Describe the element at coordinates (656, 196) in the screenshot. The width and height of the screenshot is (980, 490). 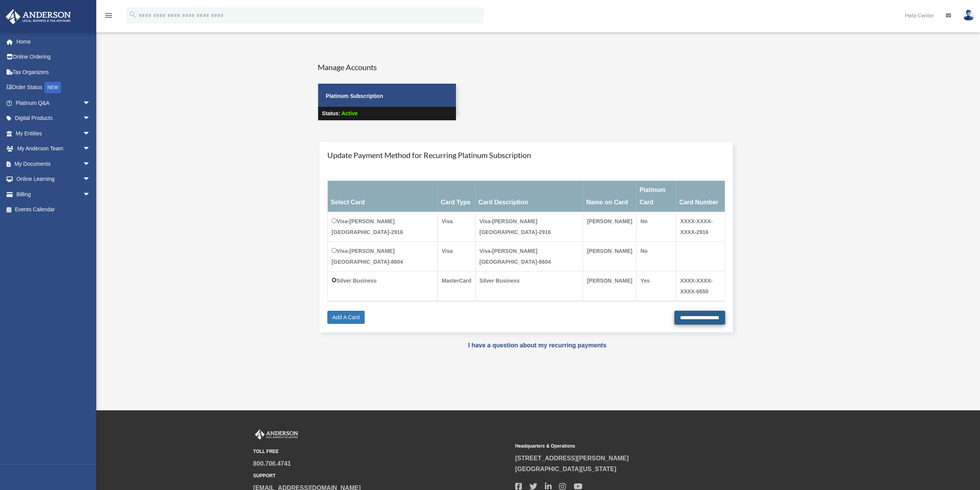
I see `th: Platinum Card` at that location.